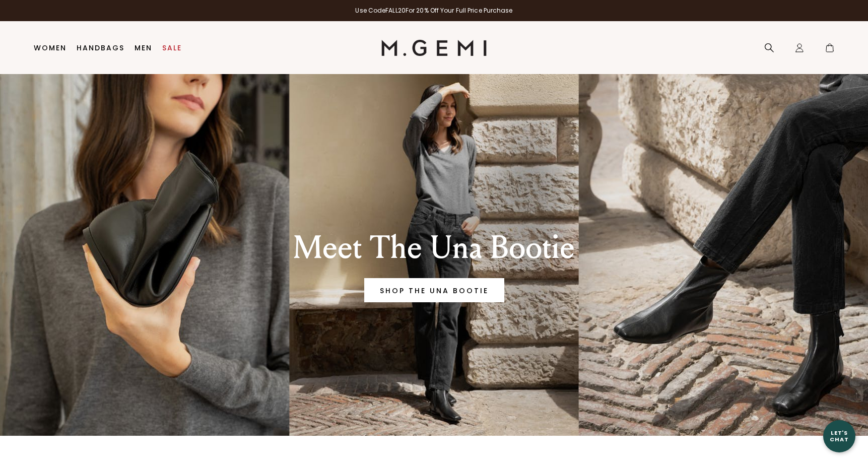 This screenshot has width=868, height=465. What do you see at coordinates (100, 48) in the screenshot?
I see `a: Handbags` at bounding box center [100, 48].